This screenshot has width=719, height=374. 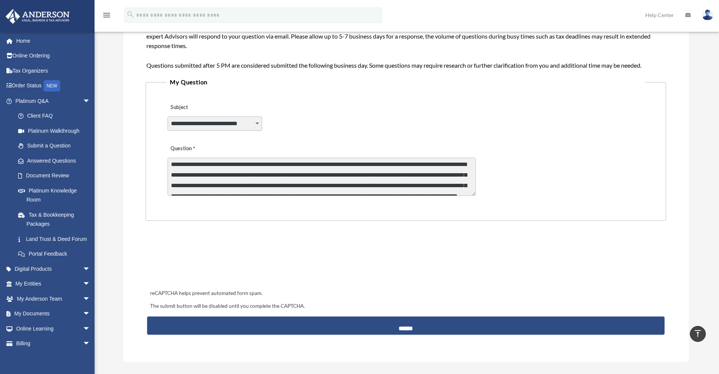 I want to click on a: Platinum Q&Aarrow_drop_down, so click(x=53, y=101).